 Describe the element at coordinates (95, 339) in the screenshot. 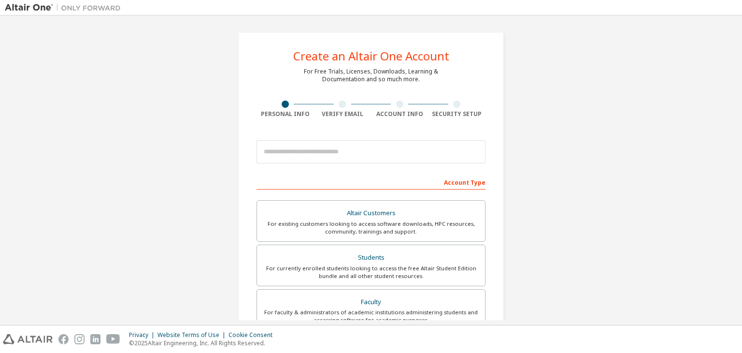

I see `img: linkedin.svg` at that location.